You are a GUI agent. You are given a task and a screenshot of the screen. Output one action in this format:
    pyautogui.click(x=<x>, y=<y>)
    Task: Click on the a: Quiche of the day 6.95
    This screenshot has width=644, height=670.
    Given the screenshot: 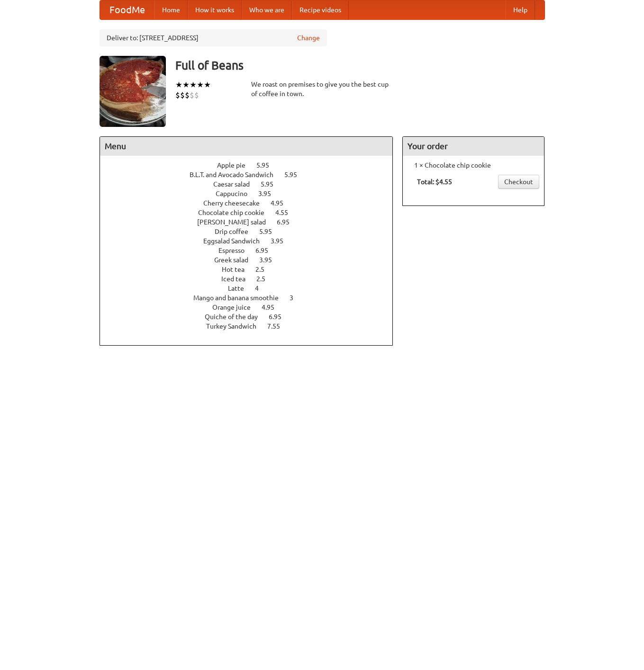 What is the action you would take?
    pyautogui.click(x=252, y=317)
    